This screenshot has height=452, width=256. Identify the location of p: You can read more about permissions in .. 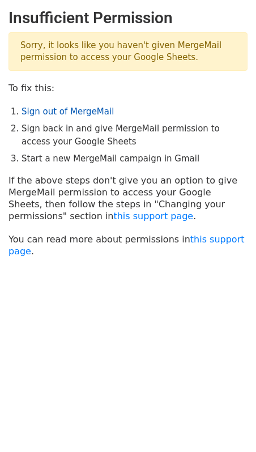
(128, 245).